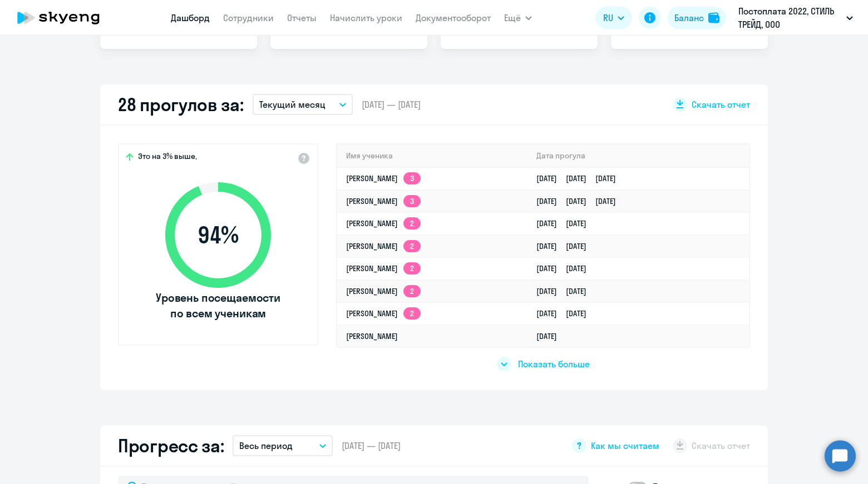 This screenshot has width=868, height=484. What do you see at coordinates (453, 18) in the screenshot?
I see `a: Документооборот` at bounding box center [453, 18].